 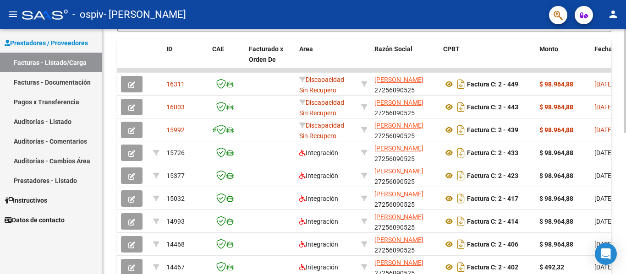 What do you see at coordinates (218, 49) in the screenshot?
I see `span: CAE` at bounding box center [218, 49].